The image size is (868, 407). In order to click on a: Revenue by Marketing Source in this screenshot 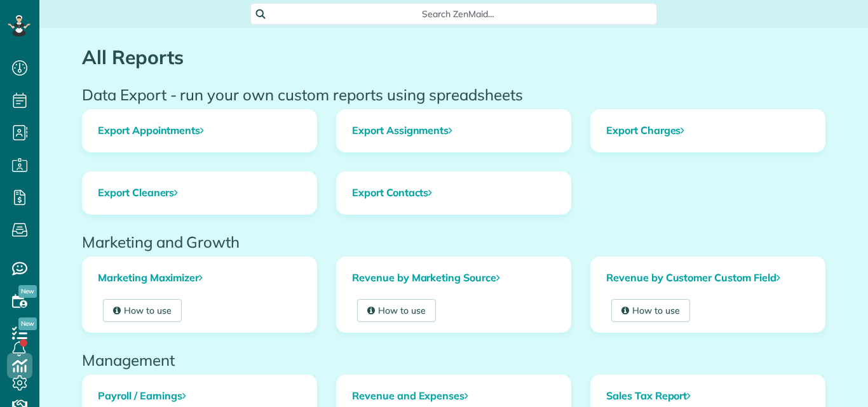, I will do `click(453, 278)`.